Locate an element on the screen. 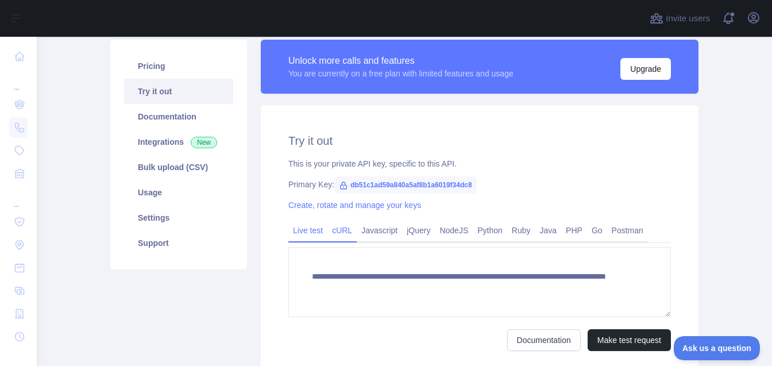 The width and height of the screenshot is (772, 366). a: Postman is located at coordinates (627, 230).